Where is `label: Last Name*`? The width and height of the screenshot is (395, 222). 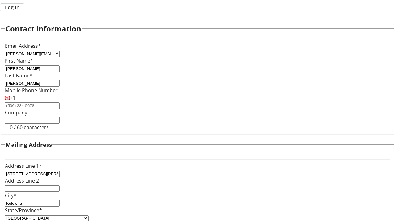
label: Last Name* is located at coordinates (19, 76).